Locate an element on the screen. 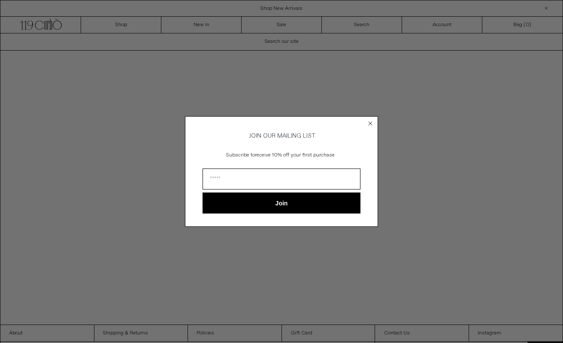 The image size is (563, 343). span: Subscribe to is located at coordinates (240, 155).